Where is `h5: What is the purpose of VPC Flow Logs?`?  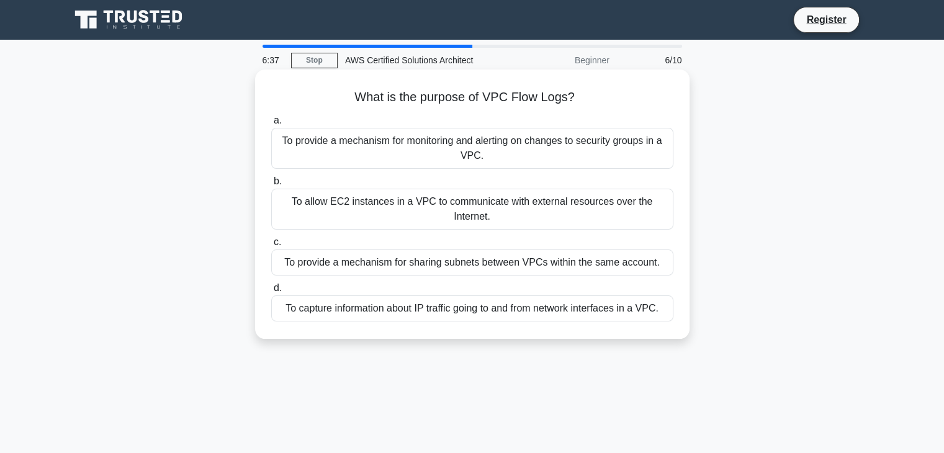
h5: What is the purpose of VPC Flow Logs? is located at coordinates (472, 97).